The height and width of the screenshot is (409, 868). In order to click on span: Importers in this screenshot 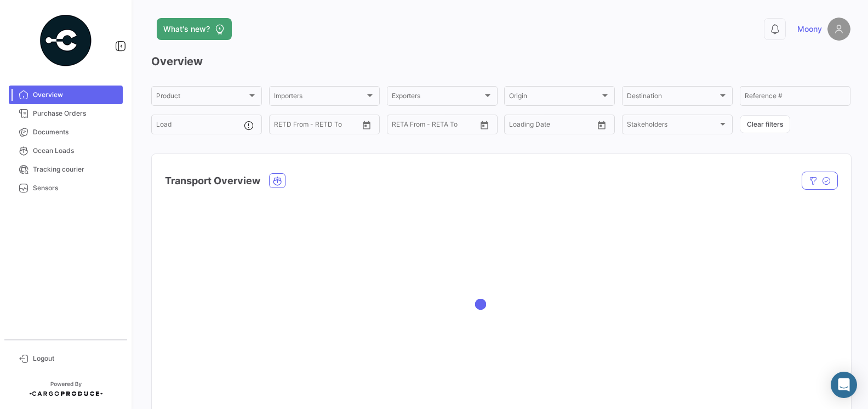, I will do `click(319, 98)`.